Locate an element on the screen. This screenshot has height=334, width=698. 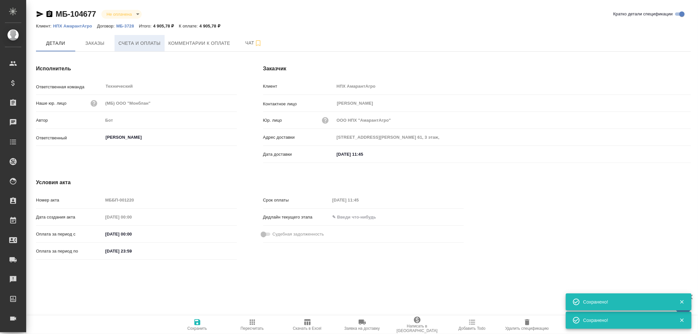
span: Чат is located at coordinates (254, 43).